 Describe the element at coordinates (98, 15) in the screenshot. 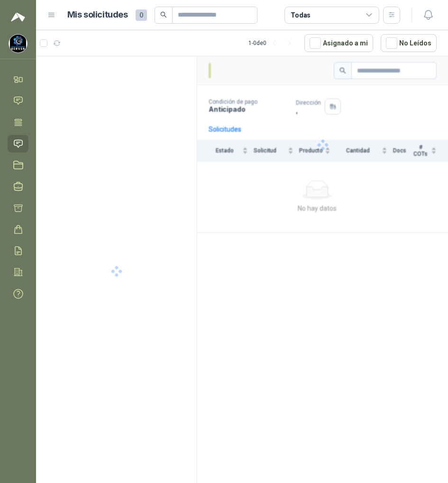

I see `h1: Mis solicitudes` at that location.